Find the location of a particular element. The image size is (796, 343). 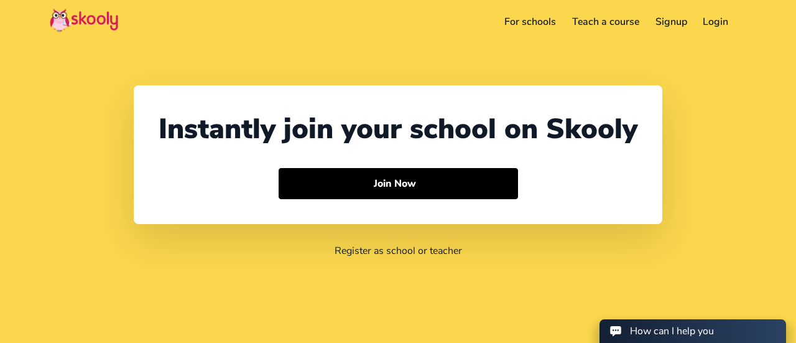

button: Join Now is located at coordinates (398, 183).